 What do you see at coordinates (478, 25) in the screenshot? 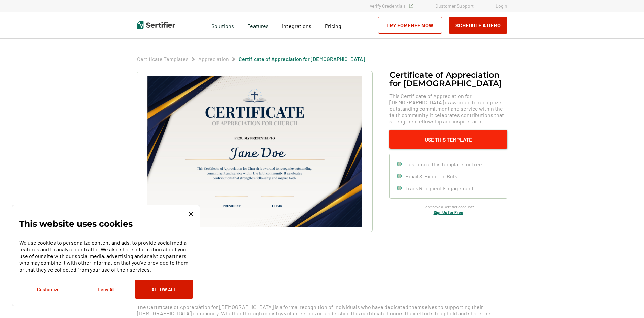
I see `a: Schedule a Demo` at bounding box center [478, 25].